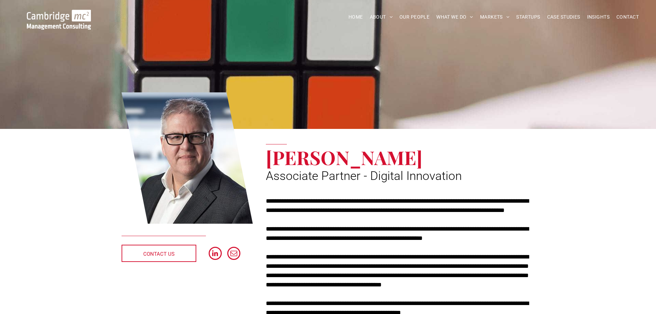 This screenshot has width=656, height=314. What do you see at coordinates (628, 17) in the screenshot?
I see `a: CONTACT` at bounding box center [628, 17].